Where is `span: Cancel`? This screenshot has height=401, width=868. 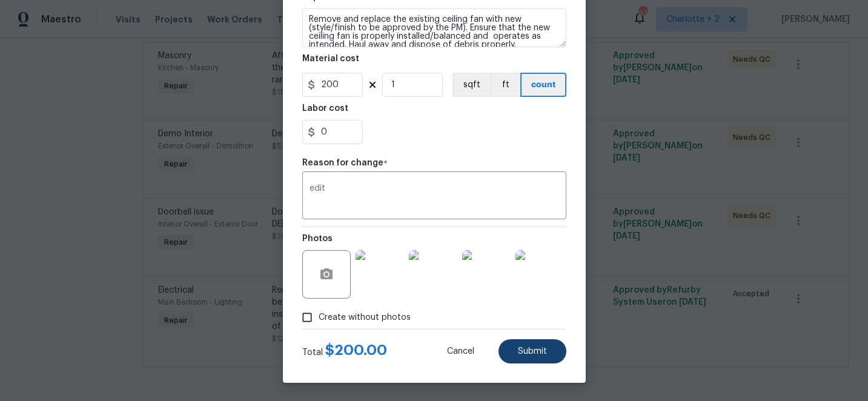 span: Cancel is located at coordinates (461, 351).